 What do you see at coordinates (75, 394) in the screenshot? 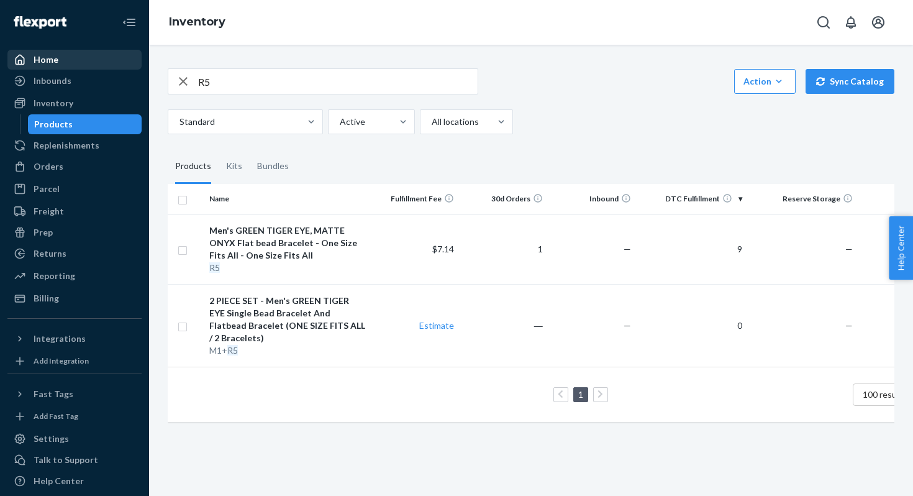
I see `button: Fast Tags` at bounding box center [75, 394].